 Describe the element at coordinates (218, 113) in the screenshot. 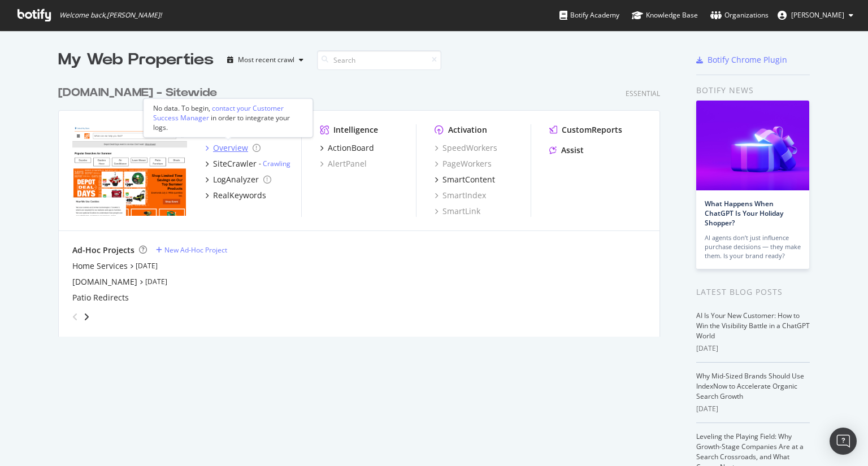

I see `div: contact your Customer Success Manager` at that location.